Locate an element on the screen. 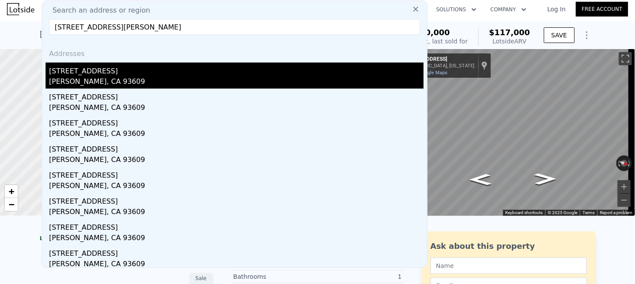 The width and height of the screenshot is (635, 284). div: LISTING & SALE HISTORY is located at coordinates (127, 239).